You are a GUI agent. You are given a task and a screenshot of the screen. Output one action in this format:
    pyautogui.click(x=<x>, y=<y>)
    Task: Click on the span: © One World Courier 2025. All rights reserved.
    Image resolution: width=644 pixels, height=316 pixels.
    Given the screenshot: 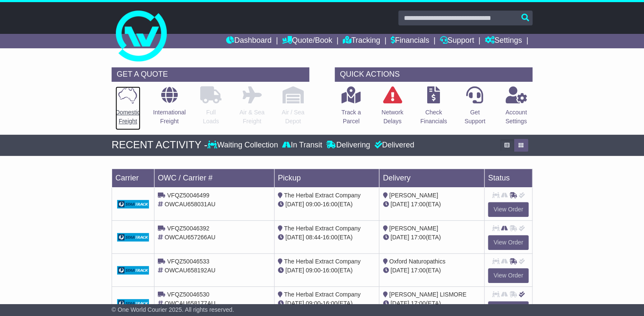 What is the action you would take?
    pyautogui.click(x=173, y=310)
    